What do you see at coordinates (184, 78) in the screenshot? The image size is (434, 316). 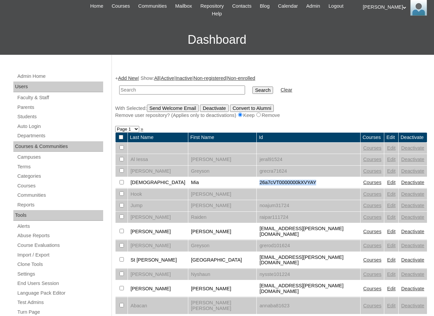 I see `a: Inactive` at bounding box center [184, 78].